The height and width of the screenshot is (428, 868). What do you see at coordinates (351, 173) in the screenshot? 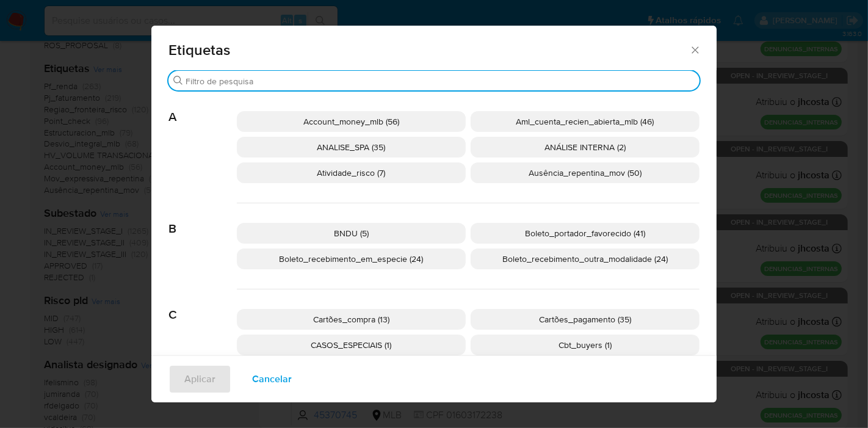
I see `div: Atividade_risco (7)` at bounding box center [351, 173].